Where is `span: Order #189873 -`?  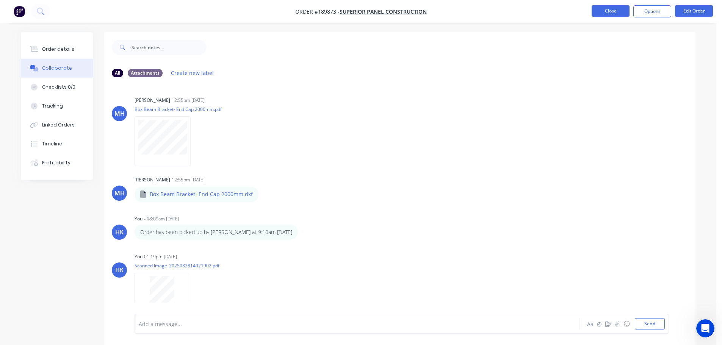
span: Order #189873 - is located at coordinates (317, 11).